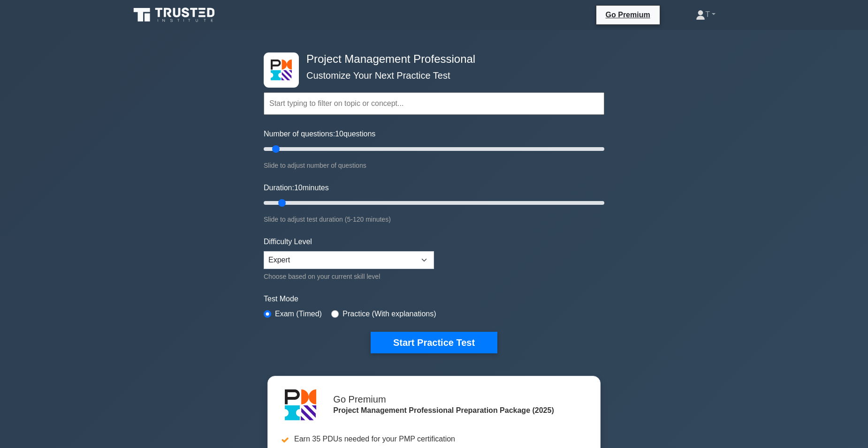 Image resolution: width=868 pixels, height=448 pixels. Describe the element at coordinates (298, 315) in the screenshot. I see `label: Exam (Timed)` at that location.